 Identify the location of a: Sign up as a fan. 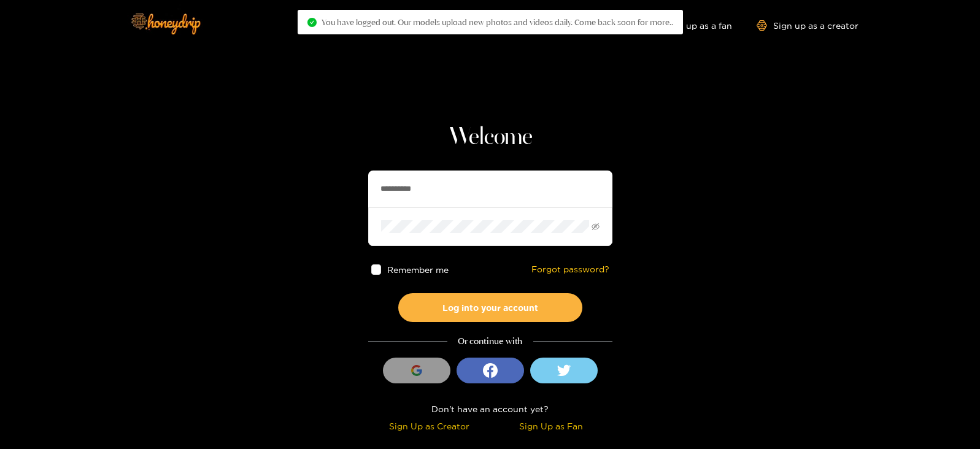
(690, 25).